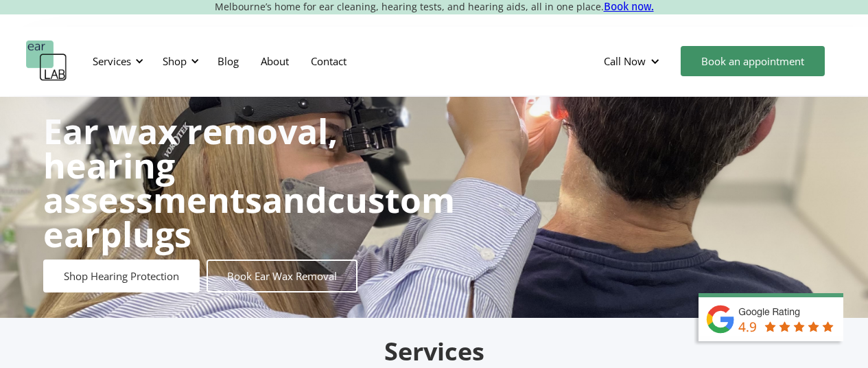 This screenshot has height=368, width=868. What do you see at coordinates (434, 352) in the screenshot?
I see `h2: Services` at bounding box center [434, 352].